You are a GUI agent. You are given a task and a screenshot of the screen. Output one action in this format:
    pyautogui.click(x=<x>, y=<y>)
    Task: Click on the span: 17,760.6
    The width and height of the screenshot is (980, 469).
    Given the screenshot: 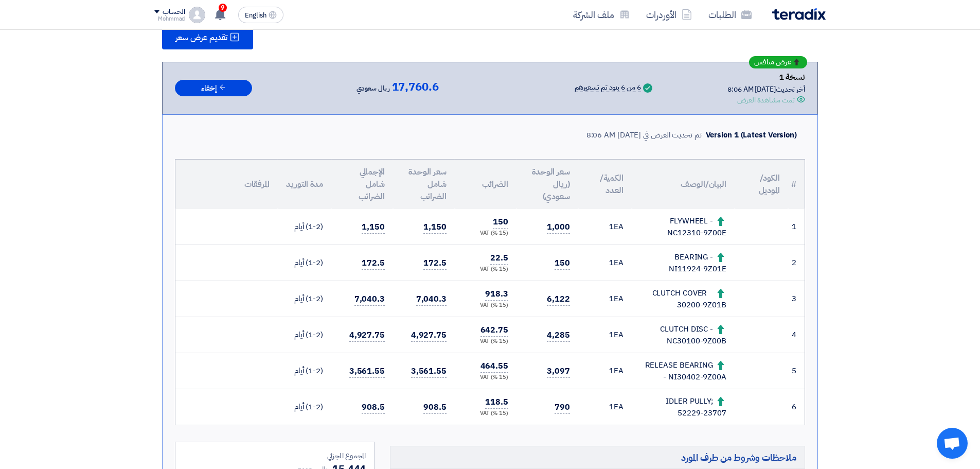 What is the action you would take?
    pyautogui.click(x=415, y=87)
    